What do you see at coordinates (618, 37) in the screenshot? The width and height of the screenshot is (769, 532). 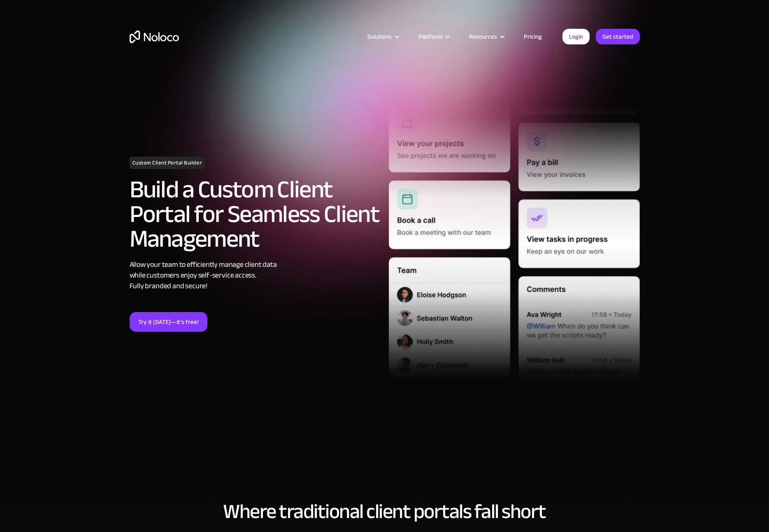 I see `a: Get started` at bounding box center [618, 37].